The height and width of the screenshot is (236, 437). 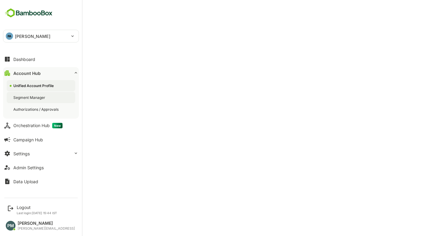 I want to click on div: Logout, so click(x=37, y=207).